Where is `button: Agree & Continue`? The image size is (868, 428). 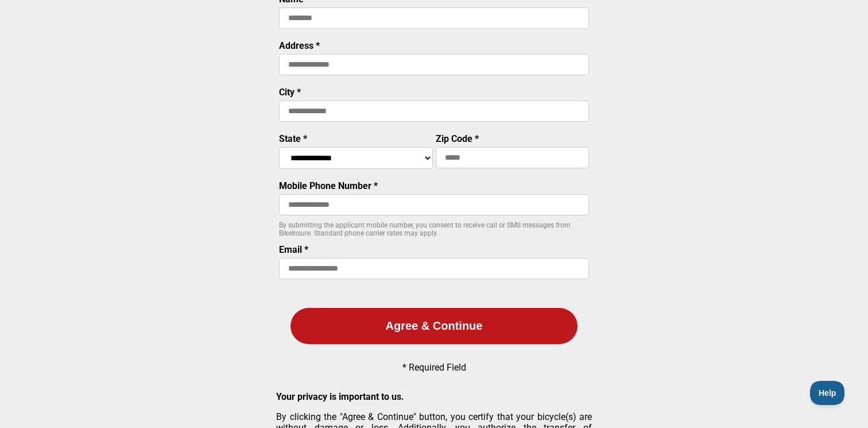 button: Agree & Continue is located at coordinates (434, 326).